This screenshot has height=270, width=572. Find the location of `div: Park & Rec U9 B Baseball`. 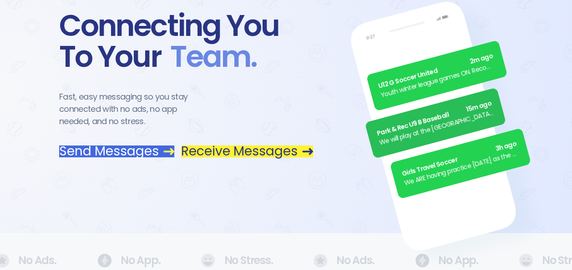

div: Park & Rec U9 B Baseball is located at coordinates (434, 119).